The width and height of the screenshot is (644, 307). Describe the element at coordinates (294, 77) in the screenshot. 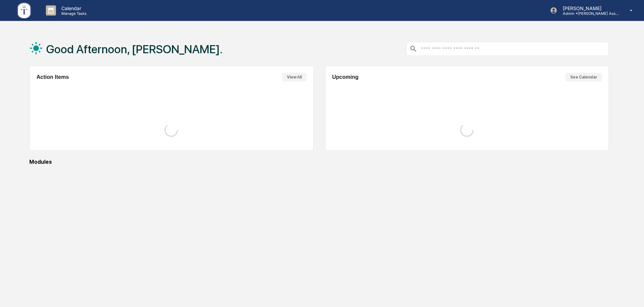

I see `a: View All` at that location.